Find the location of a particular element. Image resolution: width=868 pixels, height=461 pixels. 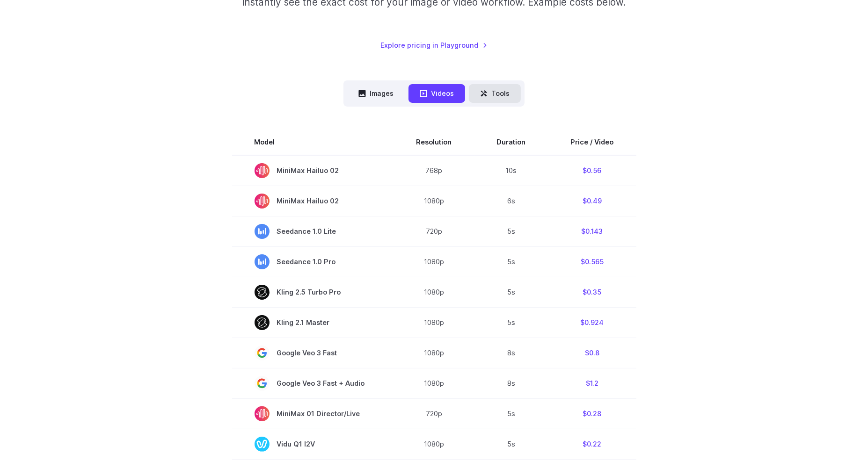

span: MiniMax 01 Director/Live is located at coordinates (313, 414).